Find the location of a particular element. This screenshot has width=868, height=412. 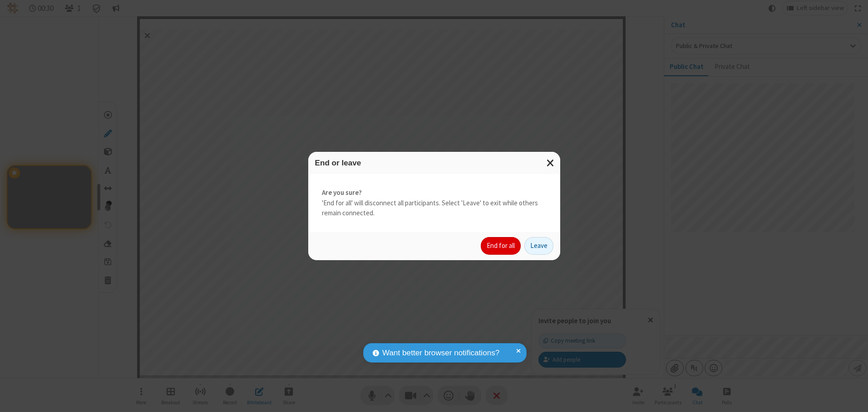

button: Close modal is located at coordinates (551, 163).